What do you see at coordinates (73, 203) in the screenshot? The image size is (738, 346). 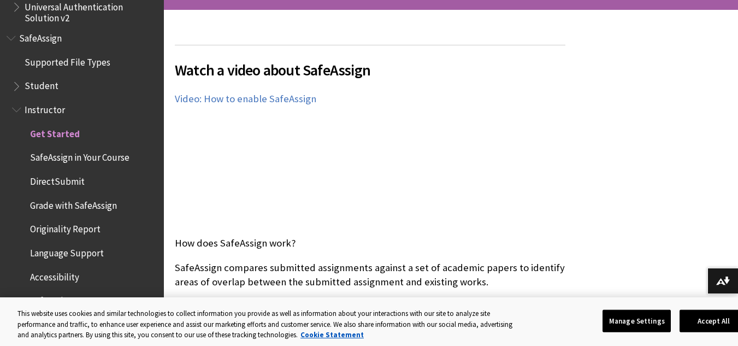 I see `span: Grade with SafeAssign` at bounding box center [73, 203].